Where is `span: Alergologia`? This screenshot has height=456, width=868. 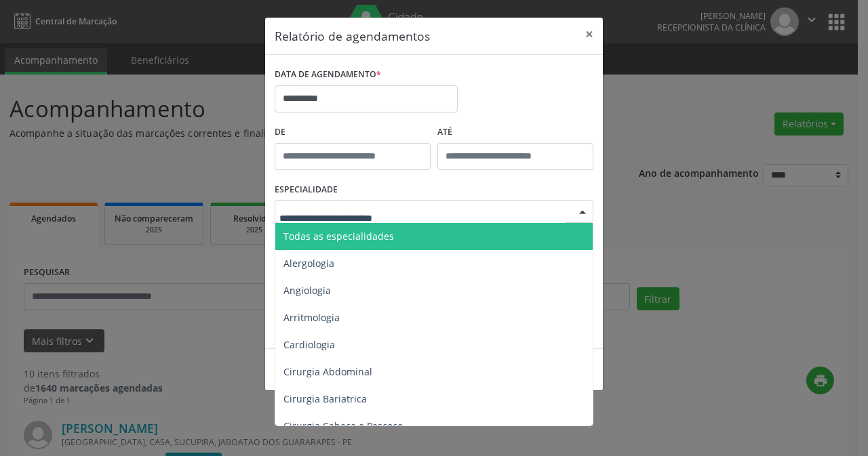 span: Alergologia is located at coordinates (308, 263).